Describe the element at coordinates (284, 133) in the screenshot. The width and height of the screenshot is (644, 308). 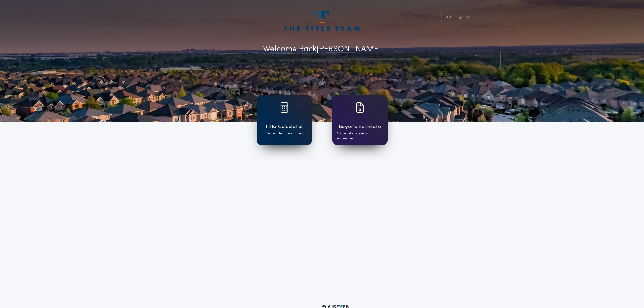
I see `p: Generate title quotes` at that location.